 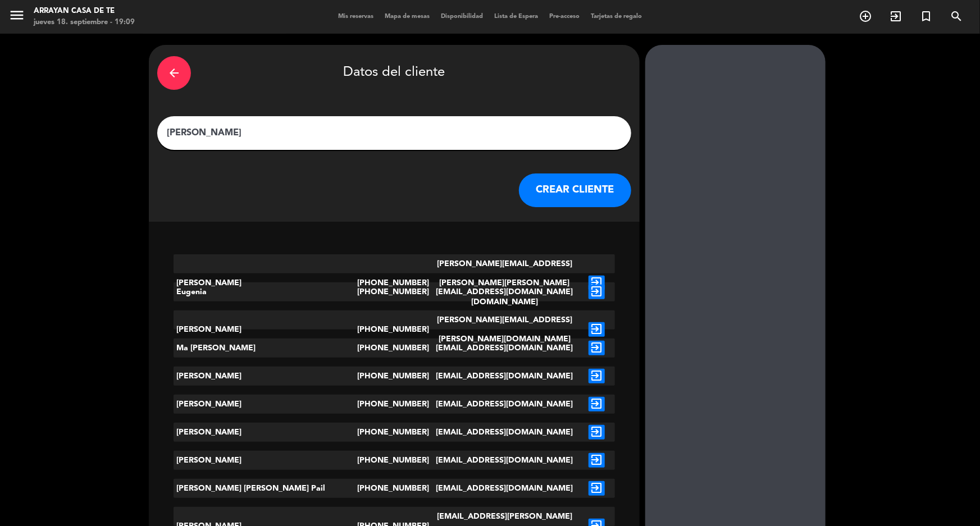 I want to click on span: Lista de Espera, so click(x=516, y=17).